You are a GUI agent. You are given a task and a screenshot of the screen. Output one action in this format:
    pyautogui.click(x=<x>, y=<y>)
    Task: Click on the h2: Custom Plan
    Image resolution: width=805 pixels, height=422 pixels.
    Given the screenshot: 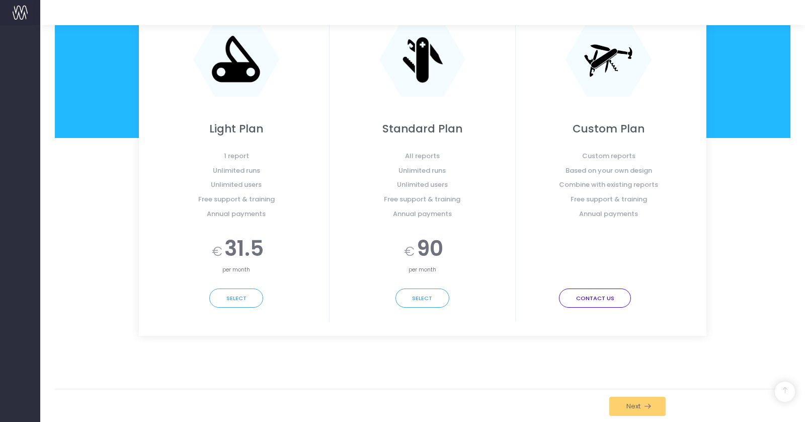 What is the action you would take?
    pyautogui.click(x=609, y=129)
    